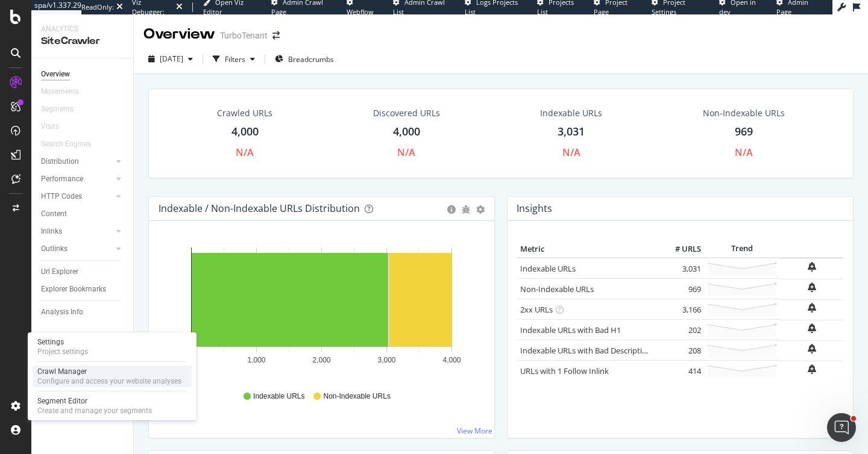 The width and height of the screenshot is (868, 454). I want to click on a: Distribution, so click(77, 161).